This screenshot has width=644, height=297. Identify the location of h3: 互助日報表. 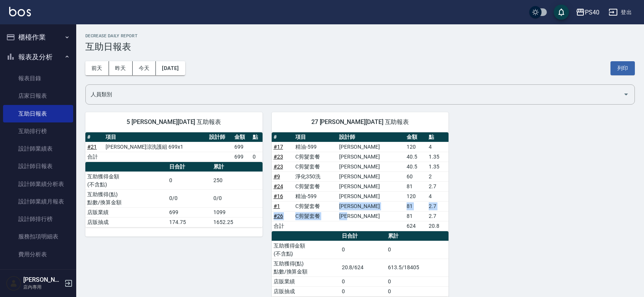
(360, 47).